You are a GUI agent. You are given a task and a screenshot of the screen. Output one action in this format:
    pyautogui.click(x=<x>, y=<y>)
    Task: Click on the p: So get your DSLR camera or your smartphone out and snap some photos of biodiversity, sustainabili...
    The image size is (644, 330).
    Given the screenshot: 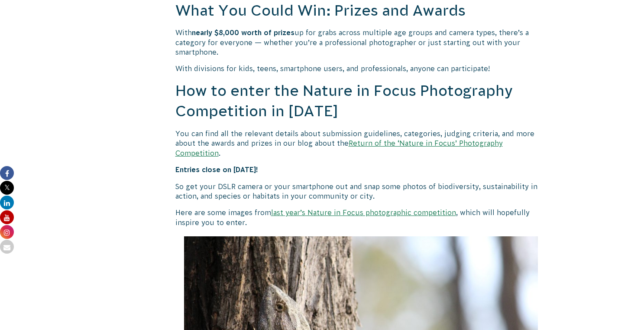 What is the action you would take?
    pyautogui.click(x=361, y=191)
    